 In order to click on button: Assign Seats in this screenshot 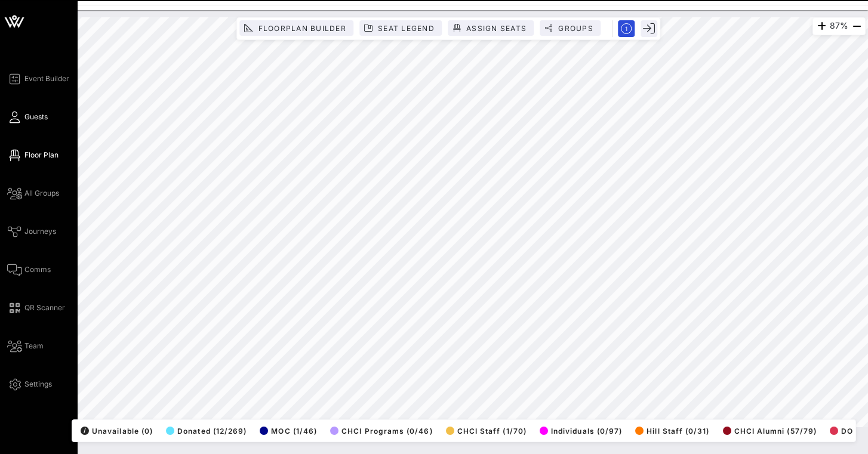, I will do `click(491, 28)`.